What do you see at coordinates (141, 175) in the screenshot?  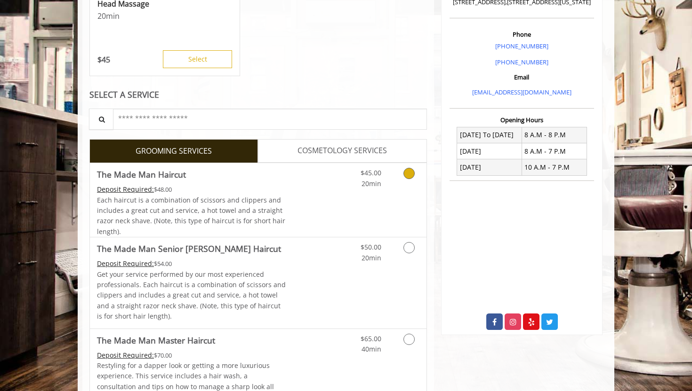 I see `b: The Made Man Haircut` at bounding box center [141, 175].